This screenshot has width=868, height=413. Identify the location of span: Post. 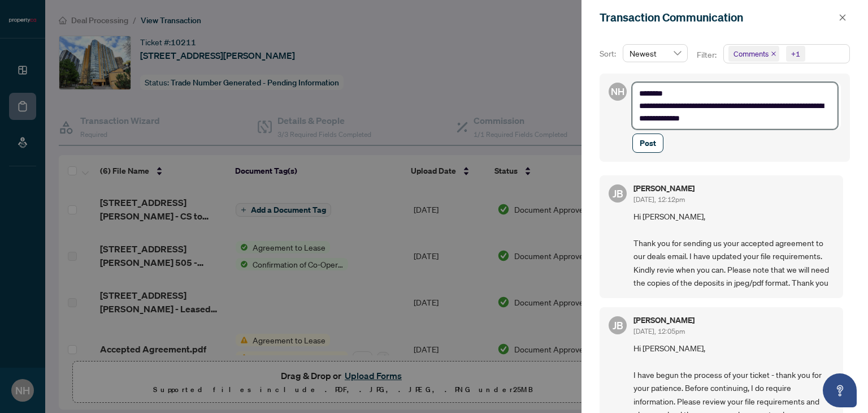
(647, 143).